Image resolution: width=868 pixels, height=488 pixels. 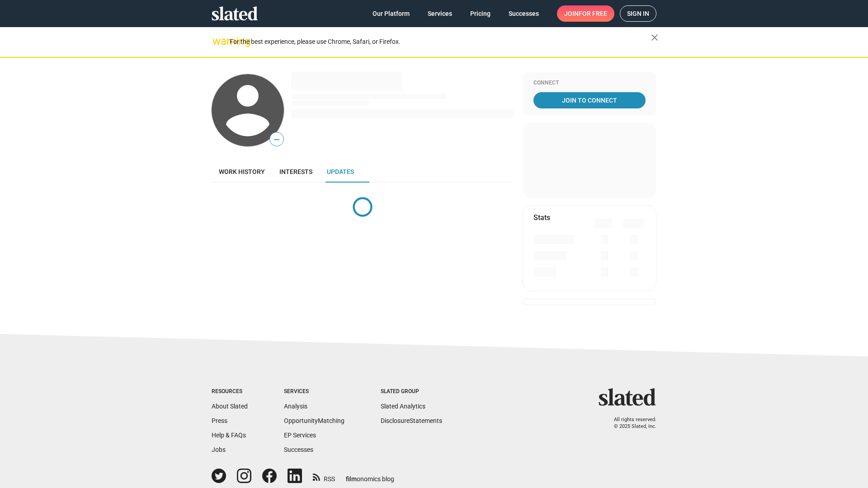 I want to click on a: Slated Analytics, so click(x=402, y=406).